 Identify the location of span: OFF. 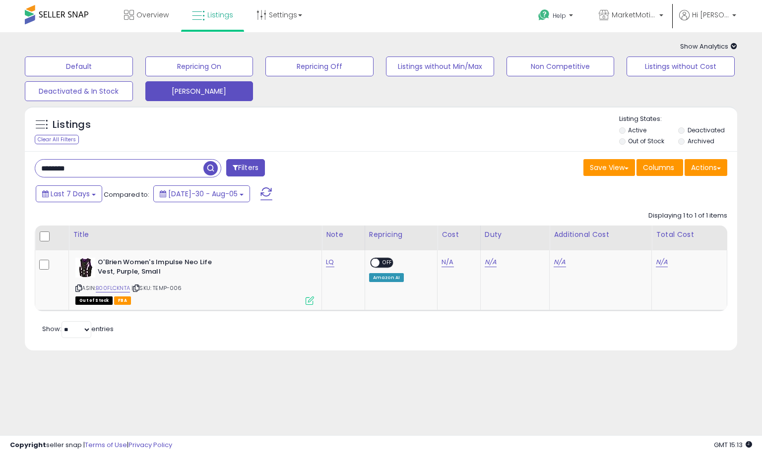
(387, 263).